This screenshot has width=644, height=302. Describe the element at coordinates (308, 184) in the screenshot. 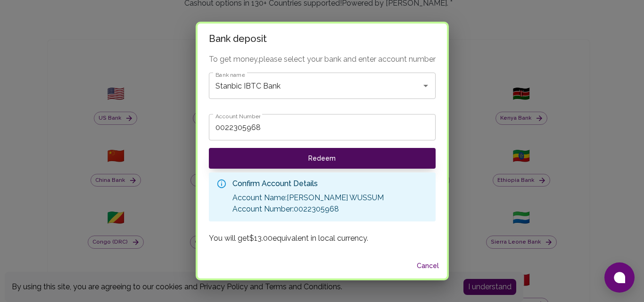

I see `div: Confirm Account Details` at that location.